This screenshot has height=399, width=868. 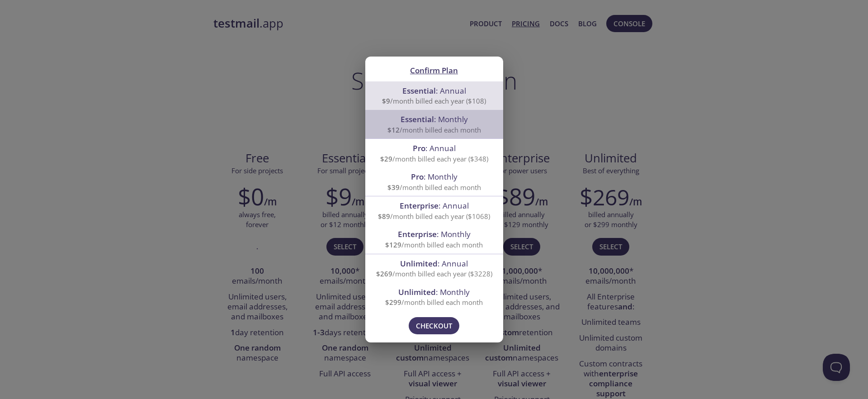 I want to click on span: /month billed each year ($348), so click(x=434, y=159).